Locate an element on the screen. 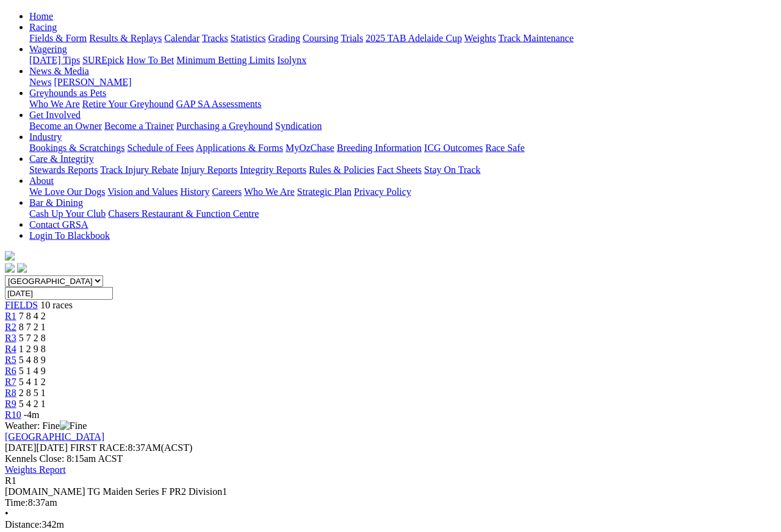  a: Stay On Track is located at coordinates (452, 169).